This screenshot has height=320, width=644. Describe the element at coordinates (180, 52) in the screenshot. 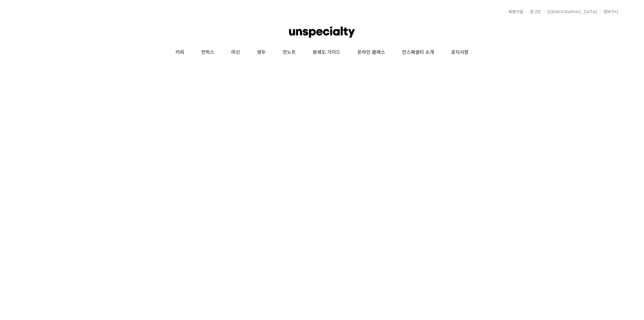

I see `a: 커피` at that location.